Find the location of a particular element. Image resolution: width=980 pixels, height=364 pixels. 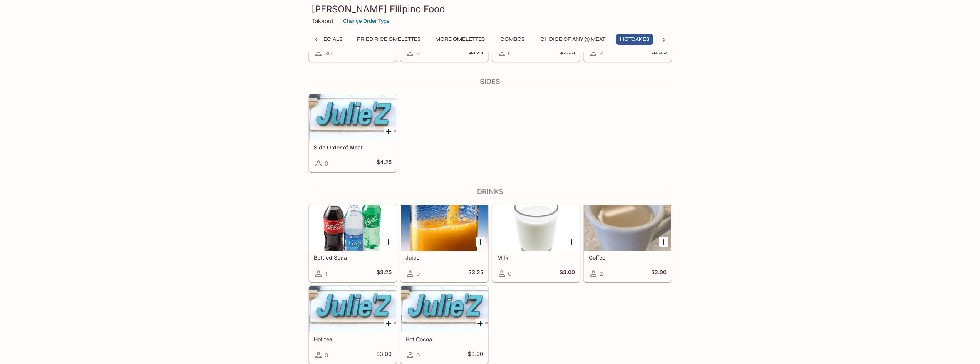

h5: $4.25 is located at coordinates (384, 163).